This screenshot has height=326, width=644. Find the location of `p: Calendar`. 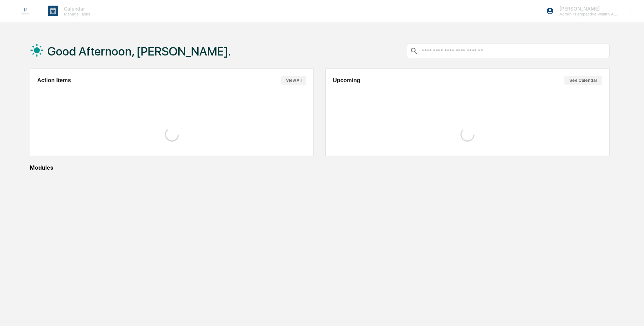

p: Calendar is located at coordinates (76, 8).